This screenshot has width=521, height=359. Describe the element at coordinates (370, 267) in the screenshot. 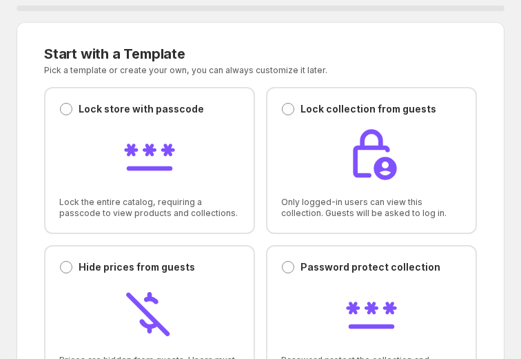

I see `p: Password protect collection` at that location.